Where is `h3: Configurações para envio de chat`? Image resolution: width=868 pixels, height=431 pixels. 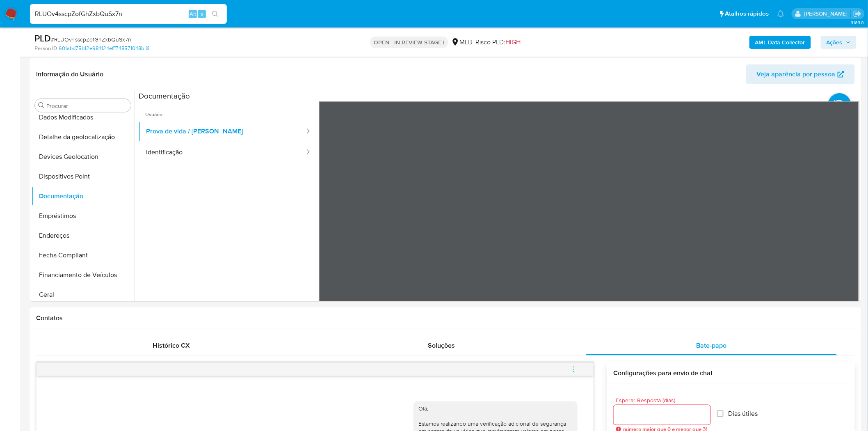
h3: Configurações para envio de chat is located at coordinates (731, 373).